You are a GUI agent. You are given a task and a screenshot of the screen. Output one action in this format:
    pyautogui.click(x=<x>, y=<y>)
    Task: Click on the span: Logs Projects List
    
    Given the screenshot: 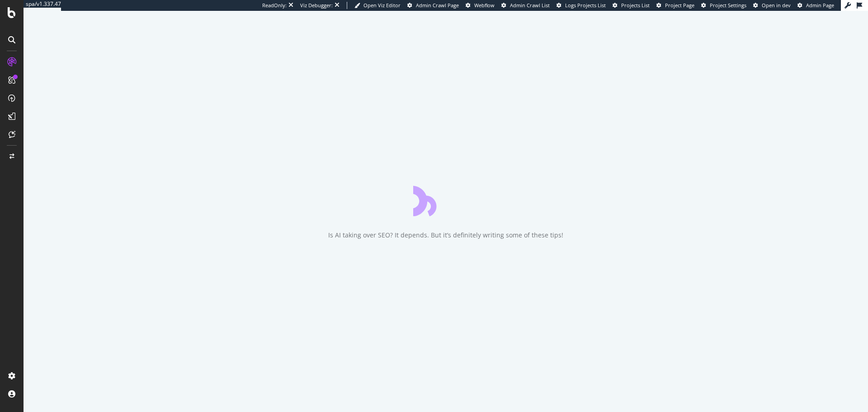 What is the action you would take?
    pyautogui.click(x=586, y=5)
    